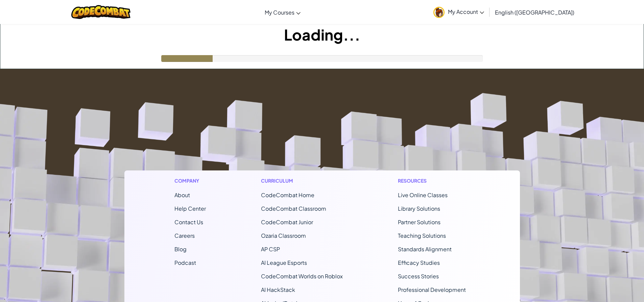 The width and height of the screenshot is (644, 302). I want to click on h1: Curriculum, so click(302, 181).